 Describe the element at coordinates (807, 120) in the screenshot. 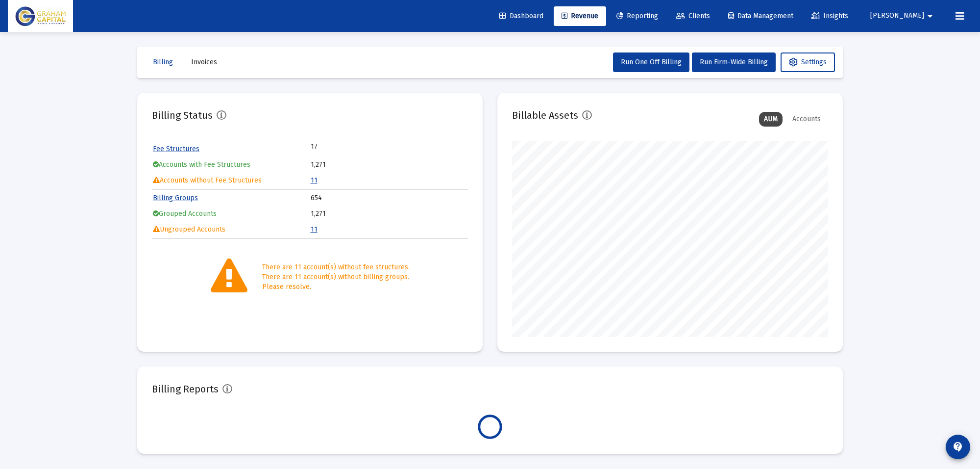

I see `div: Accounts` at that location.